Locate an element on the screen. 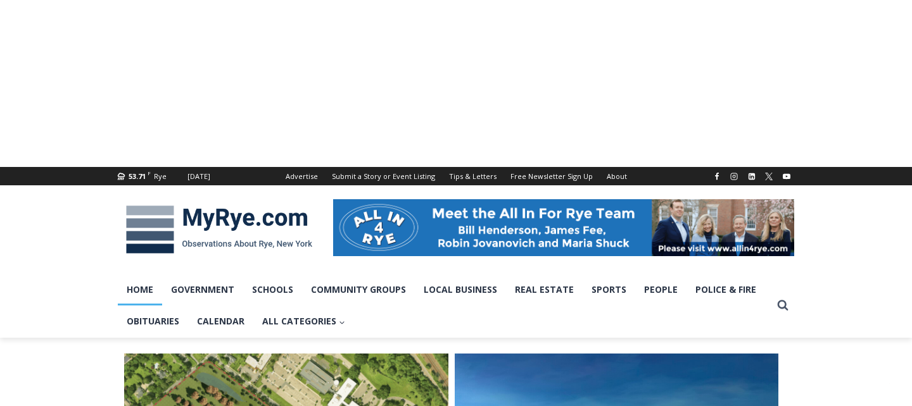 The height and width of the screenshot is (406, 912). a: YouTube is located at coordinates (786, 177).